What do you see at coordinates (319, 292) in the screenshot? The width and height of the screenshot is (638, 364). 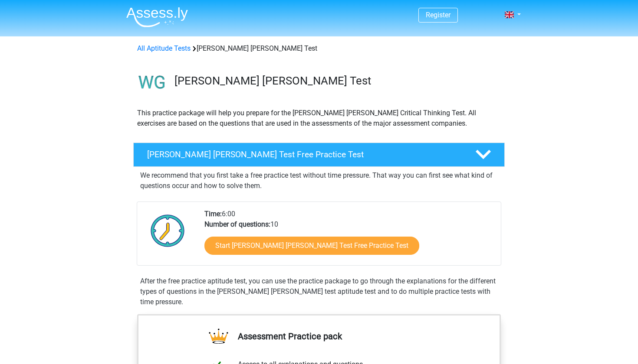 I see `div: After the free practice aptitude test, you can use the practice package to go through the explana...` at bounding box center [319, 292].